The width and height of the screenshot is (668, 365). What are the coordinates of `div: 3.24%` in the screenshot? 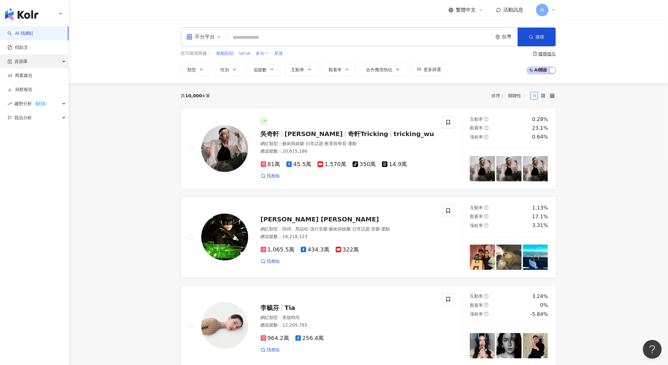 It's located at (541, 297).